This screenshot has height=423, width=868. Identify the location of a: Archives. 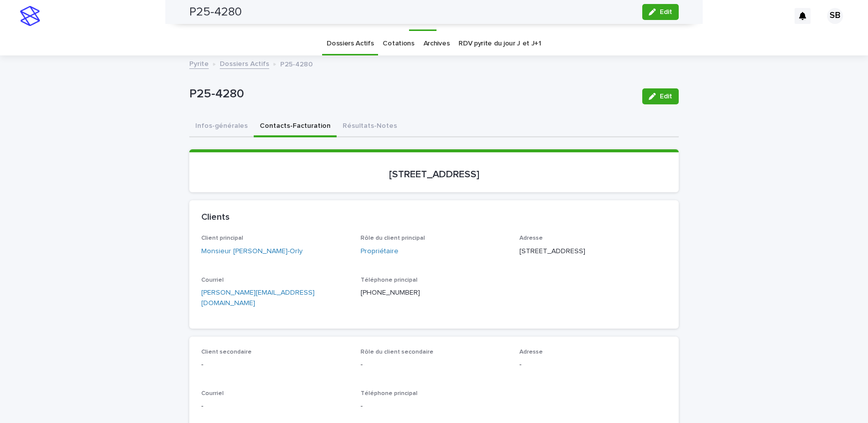
(436, 43).